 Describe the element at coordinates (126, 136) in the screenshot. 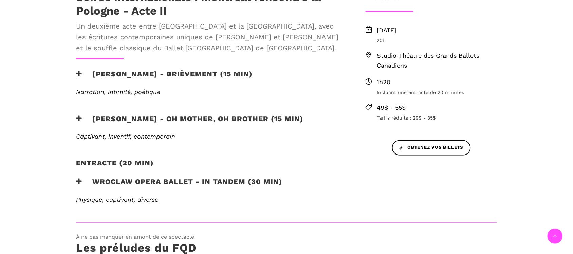

I see `em: Captivant, inventif, contemporain` at that location.